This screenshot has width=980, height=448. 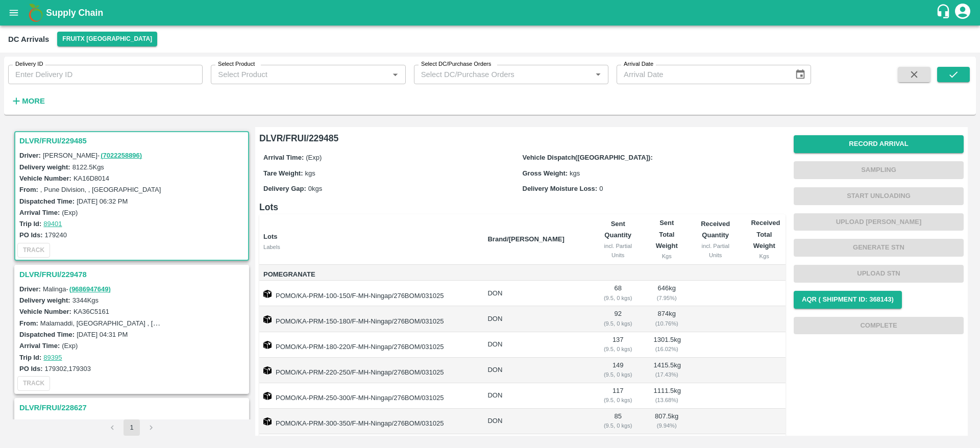 What do you see at coordinates (133, 408) in the screenshot?
I see `h3: DLVR/FRUI/228627` at bounding box center [133, 408].